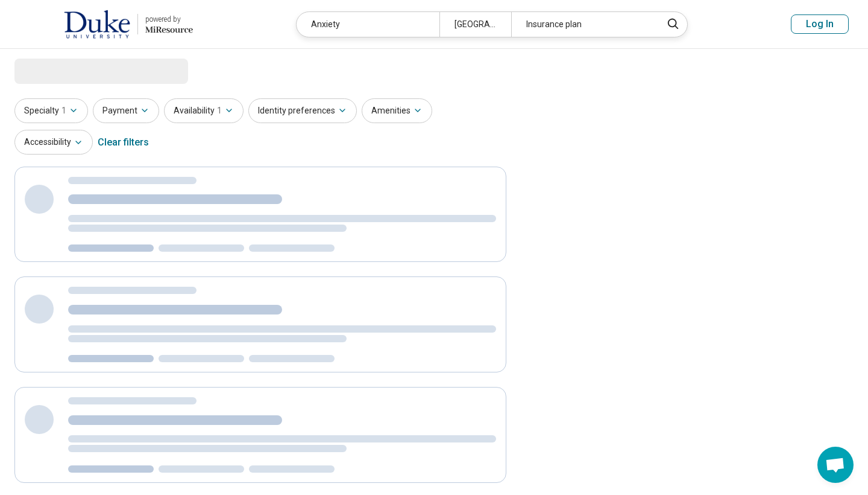 The image size is (868, 495). Describe the element at coordinates (820, 24) in the screenshot. I see `button: Log In` at that location.